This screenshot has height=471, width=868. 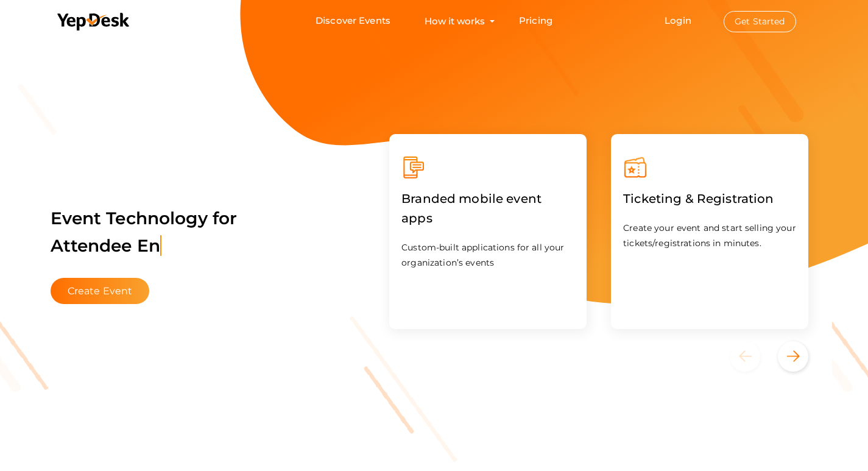 I want to click on button: Next, so click(x=793, y=357).